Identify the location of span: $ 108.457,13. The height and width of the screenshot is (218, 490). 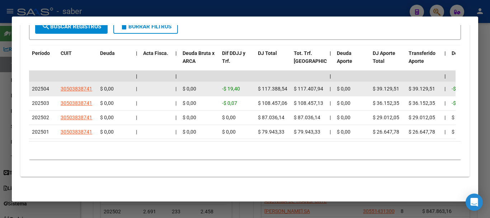
(308, 103).